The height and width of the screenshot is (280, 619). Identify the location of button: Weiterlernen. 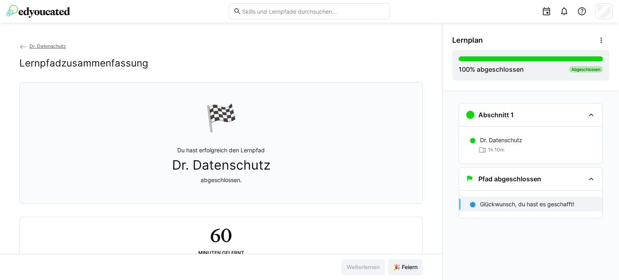
(363, 267).